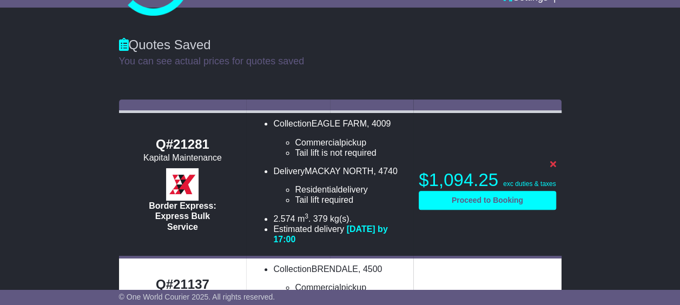  I want to click on span: 2.574, so click(284, 218).